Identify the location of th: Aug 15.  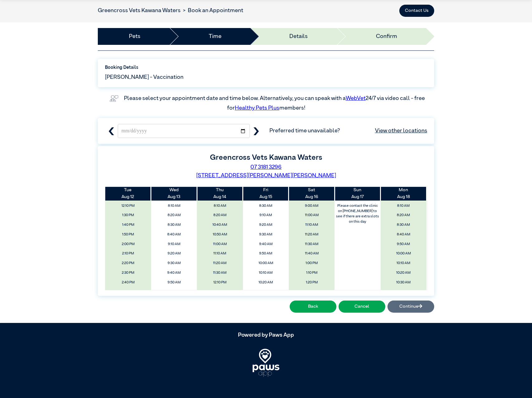
(266, 193).